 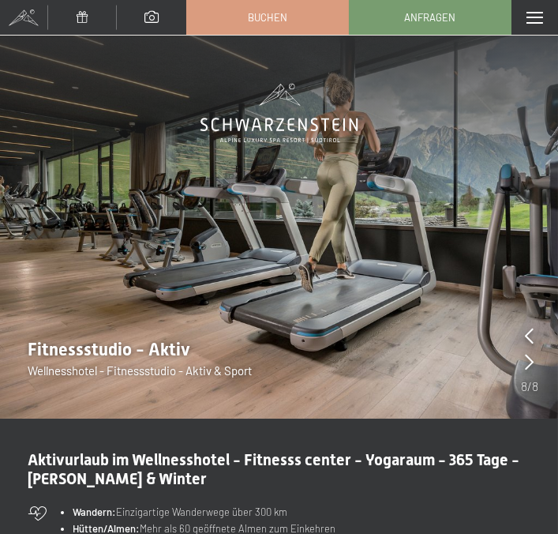 I want to click on span: Buchen, so click(x=268, y=17).